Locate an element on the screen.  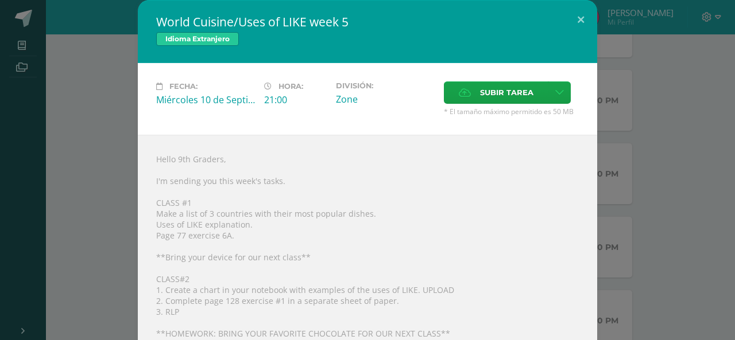
div: Miércoles 10 de Septiembre is located at coordinates (205, 100).